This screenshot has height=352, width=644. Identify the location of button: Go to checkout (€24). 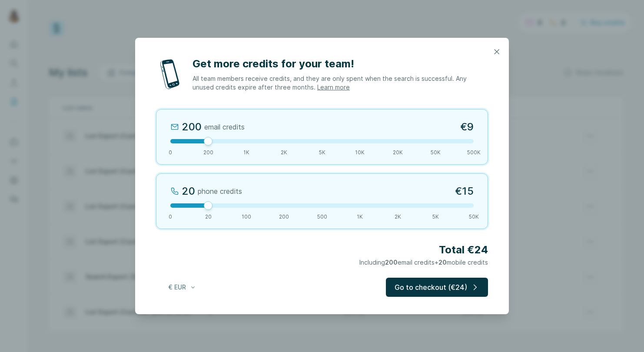
(437, 287).